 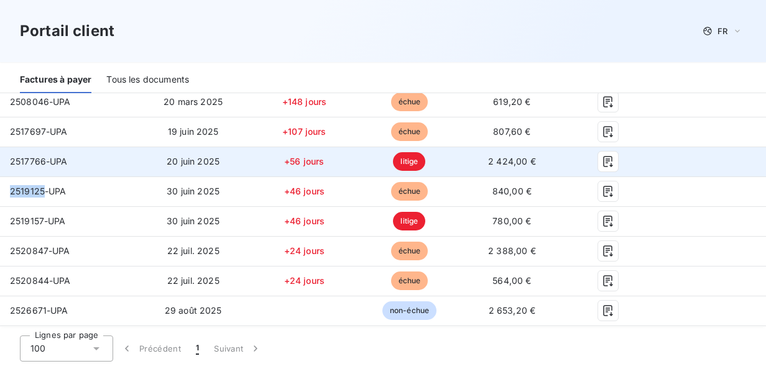 I want to click on span: +148 jours, so click(x=305, y=101).